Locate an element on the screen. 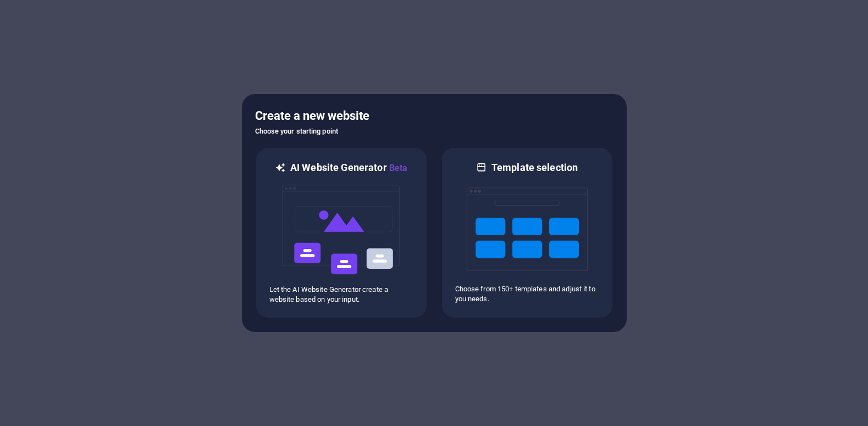 This screenshot has height=426, width=868. h6: Choose your starting point is located at coordinates (434, 131).